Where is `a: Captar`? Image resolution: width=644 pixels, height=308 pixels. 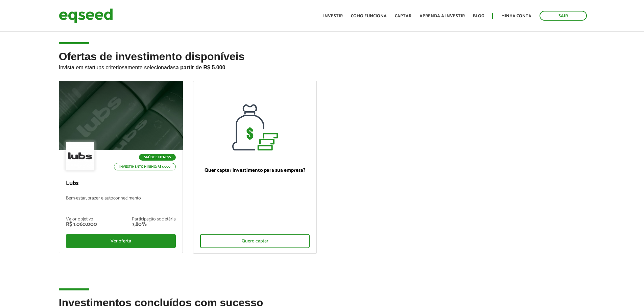 a: Captar is located at coordinates (403, 16).